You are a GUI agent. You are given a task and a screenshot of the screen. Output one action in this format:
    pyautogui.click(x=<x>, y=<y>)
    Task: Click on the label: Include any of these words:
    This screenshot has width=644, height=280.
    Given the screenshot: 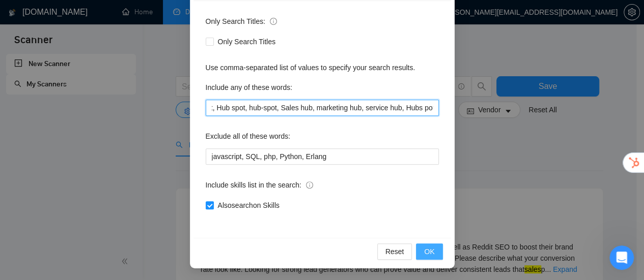 What is the action you would take?
    pyautogui.click(x=249, y=87)
    